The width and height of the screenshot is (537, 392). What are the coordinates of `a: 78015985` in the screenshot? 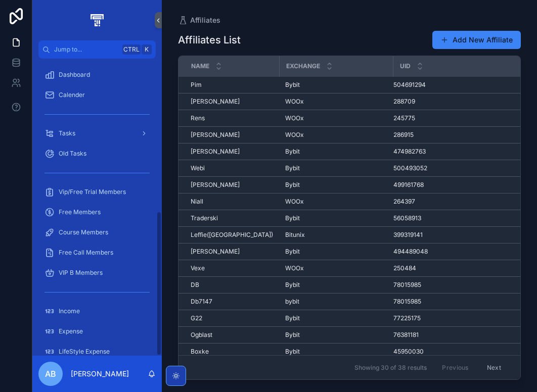 It's located at (458, 285).